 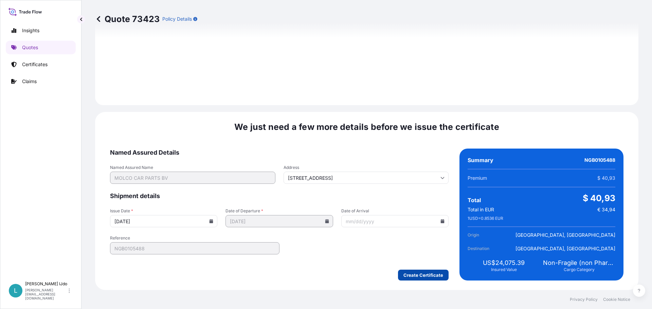 I want to click on input: Your internal reference, so click(x=195, y=249).